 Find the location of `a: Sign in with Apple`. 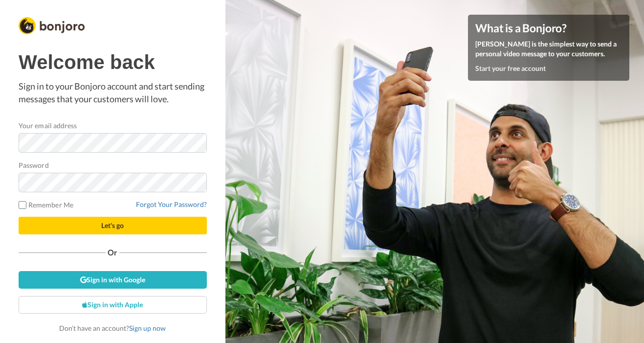

a: Sign in with Apple is located at coordinates (112, 304).